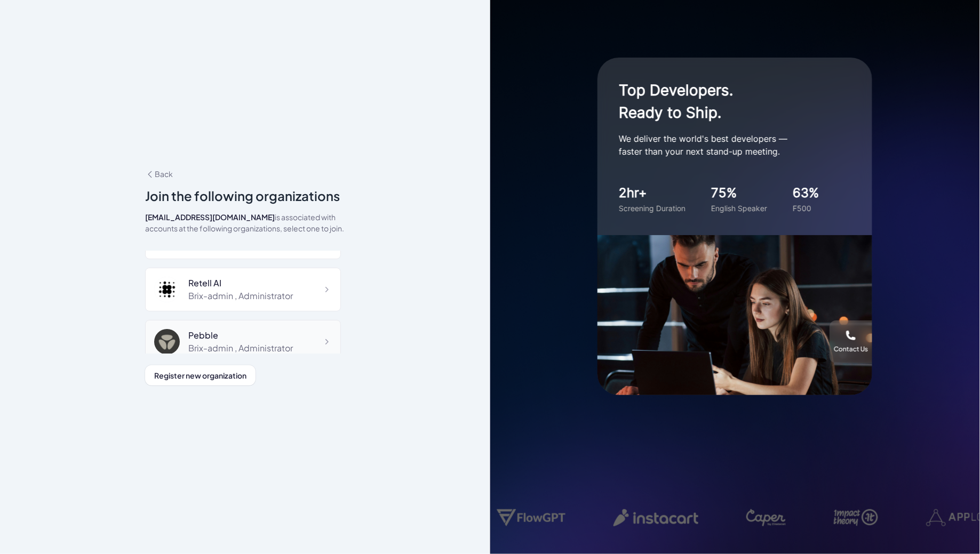 The image size is (980, 554). What do you see at coordinates (739, 193) in the screenshot?
I see `div: 75%` at bounding box center [739, 193].